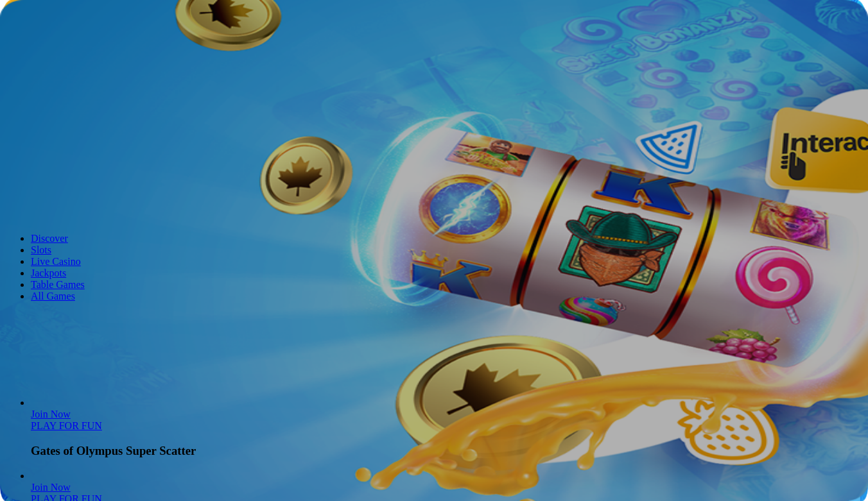 This screenshot has height=501, width=868. I want to click on span: All Games, so click(53, 296).